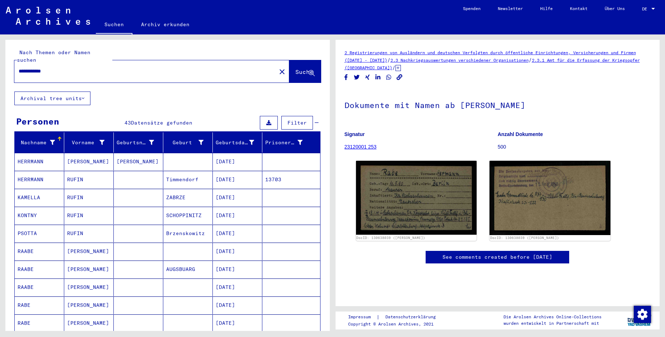 This screenshot has height=337, width=665. Describe the element at coordinates (188, 143) in the screenshot. I see `mat-header-cell: Geburt‏` at that location.